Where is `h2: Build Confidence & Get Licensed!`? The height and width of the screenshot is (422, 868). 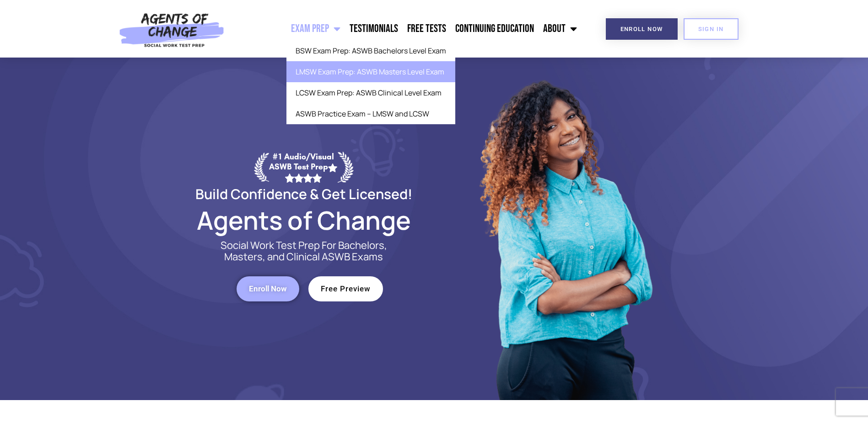
h2: Build Confidence & Get Licensed! is located at coordinates (304, 194).